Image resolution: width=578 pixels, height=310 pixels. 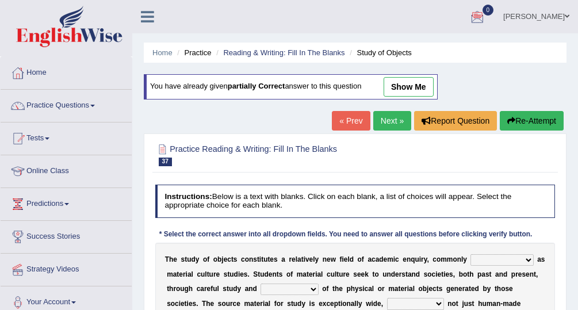 What do you see at coordinates (325, 304) in the screenshot?
I see `b: x` at bounding box center [325, 304].